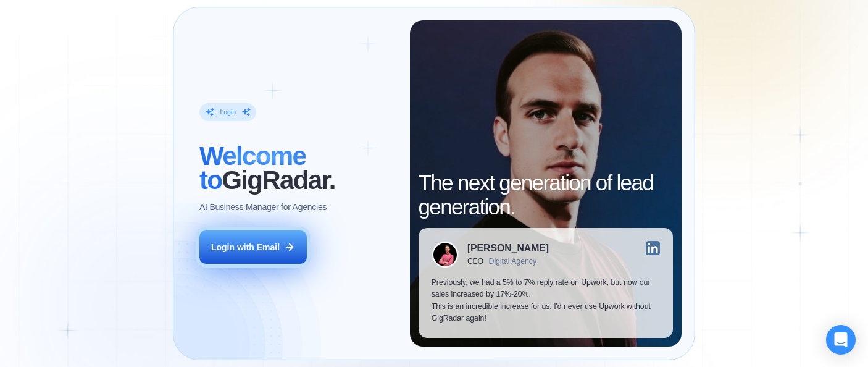 This screenshot has height=367, width=868. I want to click on p: Previously, we had a 5% to 7% reply rate on Upwork, but now our sales increased by 17%-20%. This ..., so click(546, 300).